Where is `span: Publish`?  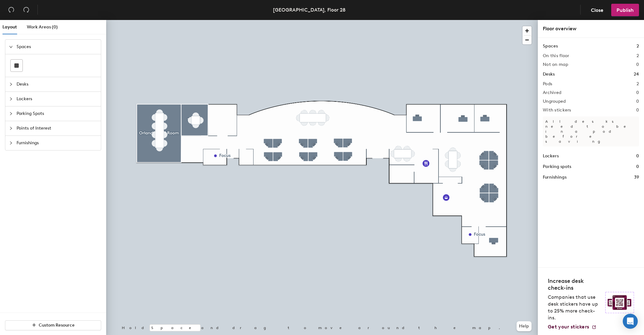 span: Publish is located at coordinates (625, 10).